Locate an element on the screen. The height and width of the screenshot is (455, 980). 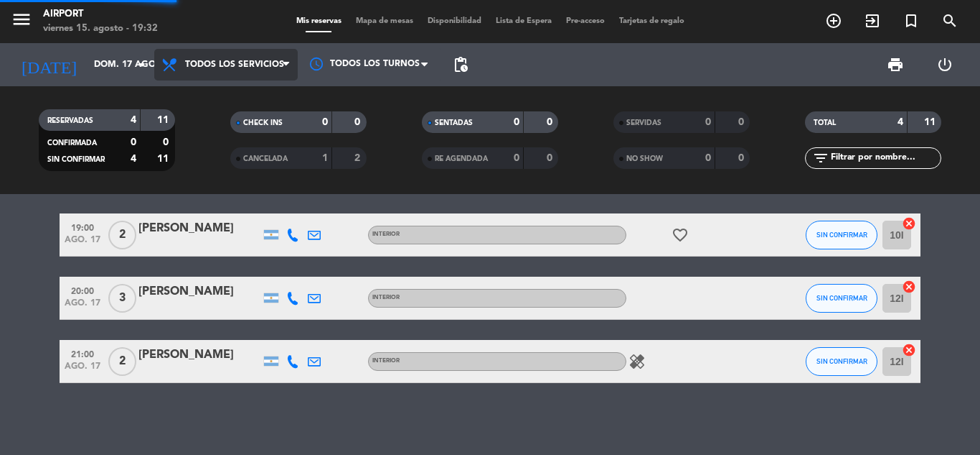
span: Lista de Espera is located at coordinates (524, 21).